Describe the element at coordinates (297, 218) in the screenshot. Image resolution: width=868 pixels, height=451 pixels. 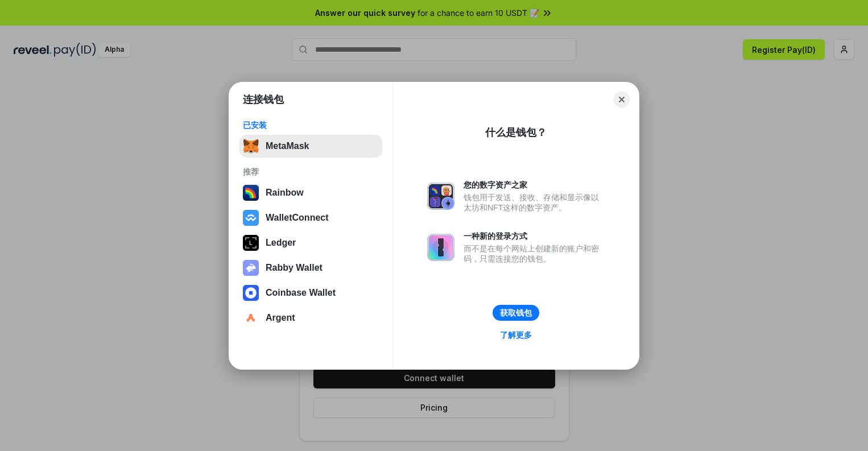
I see `div: WalletConnect` at that location.